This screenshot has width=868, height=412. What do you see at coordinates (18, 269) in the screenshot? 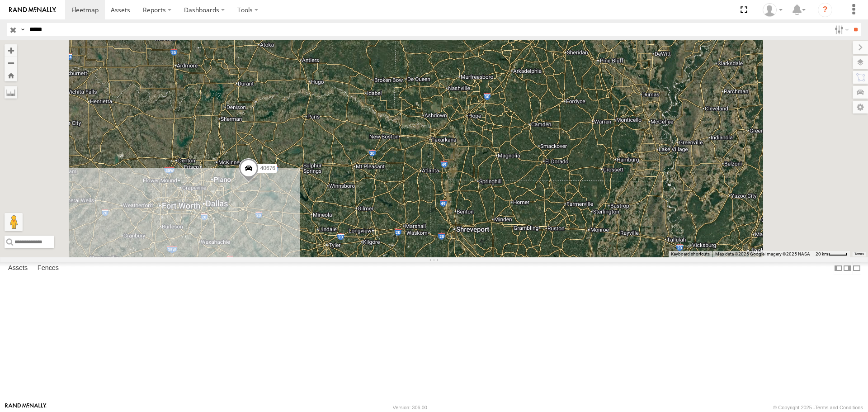
I see `label: Assets` at bounding box center [18, 269].